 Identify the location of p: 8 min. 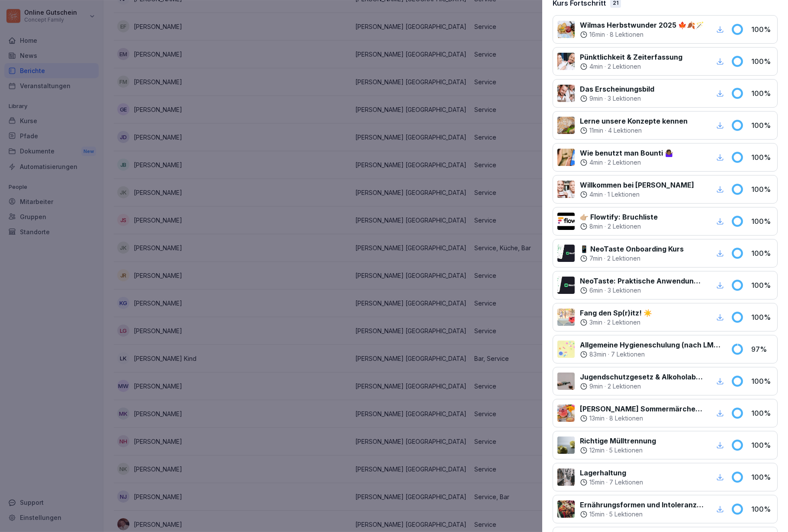
(596, 227).